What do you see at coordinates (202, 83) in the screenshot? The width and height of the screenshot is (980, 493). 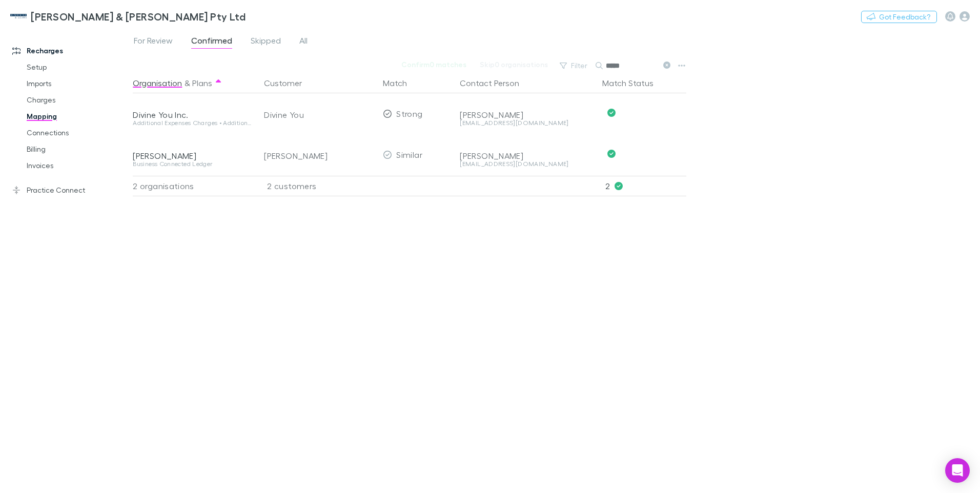 I see `button: Plans` at bounding box center [202, 83].